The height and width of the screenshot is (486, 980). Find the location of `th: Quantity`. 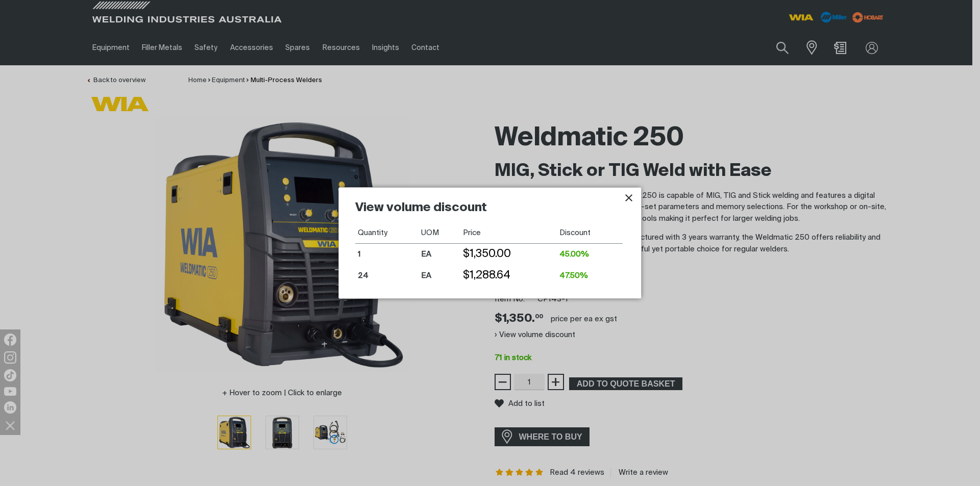

th: Quantity is located at coordinates (387, 233).